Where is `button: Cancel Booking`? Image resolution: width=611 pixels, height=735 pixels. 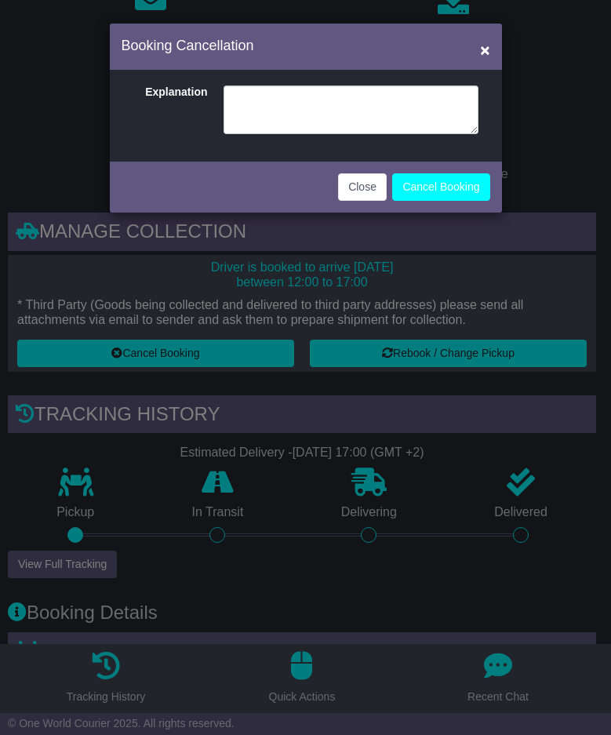 button: Cancel Booking is located at coordinates (441, 187).